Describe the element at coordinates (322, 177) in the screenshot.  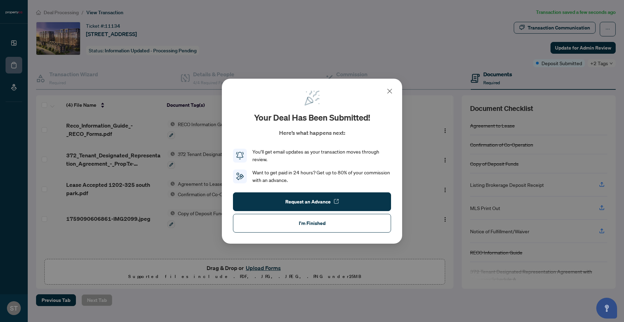
I see `div: Want to get paid in 24 hours? Get up to 80% of your commission with an advance.` at that location.